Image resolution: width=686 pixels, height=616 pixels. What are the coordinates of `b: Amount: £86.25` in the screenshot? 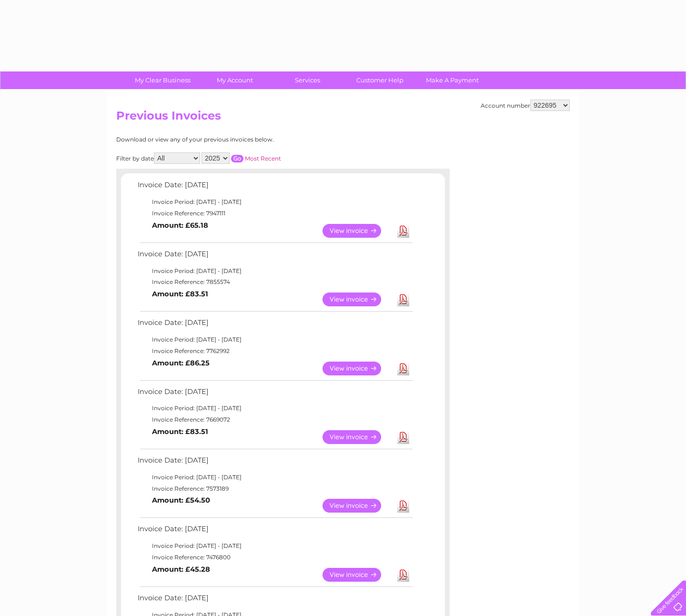 It's located at (180, 363).